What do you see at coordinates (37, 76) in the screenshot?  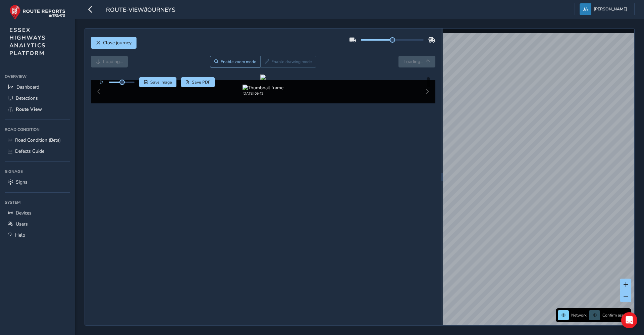 I see `div: Overview` at bounding box center [37, 76].